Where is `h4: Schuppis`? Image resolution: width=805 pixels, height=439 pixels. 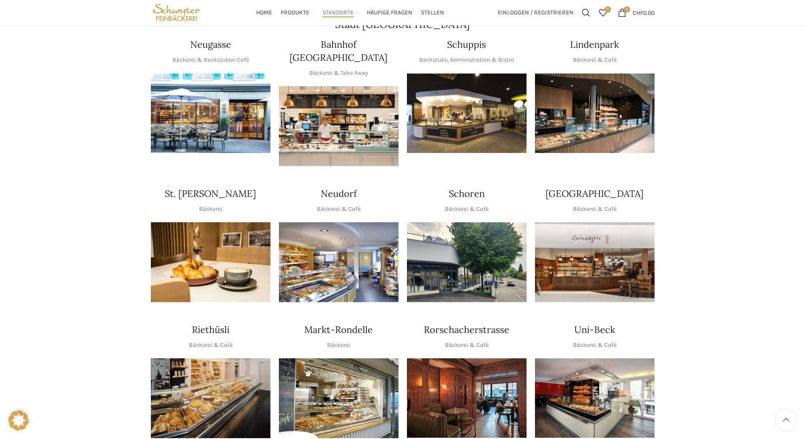 h4: Schuppis is located at coordinates (467, 44).